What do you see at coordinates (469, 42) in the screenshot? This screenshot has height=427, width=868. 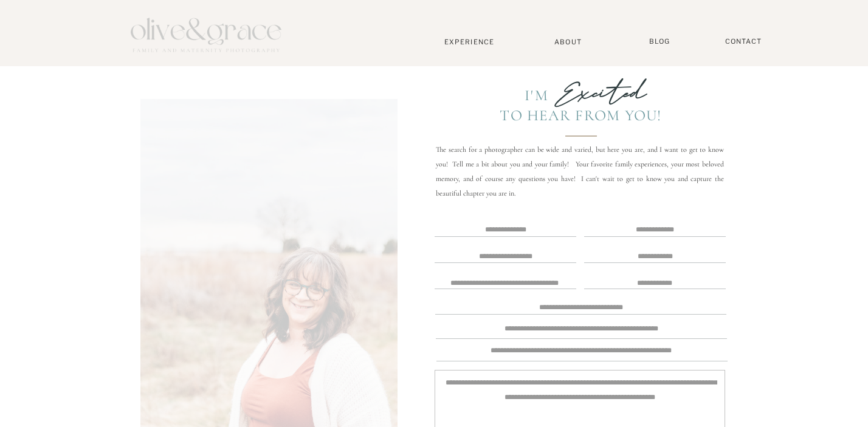 I see `a: Experience` at bounding box center [469, 42].